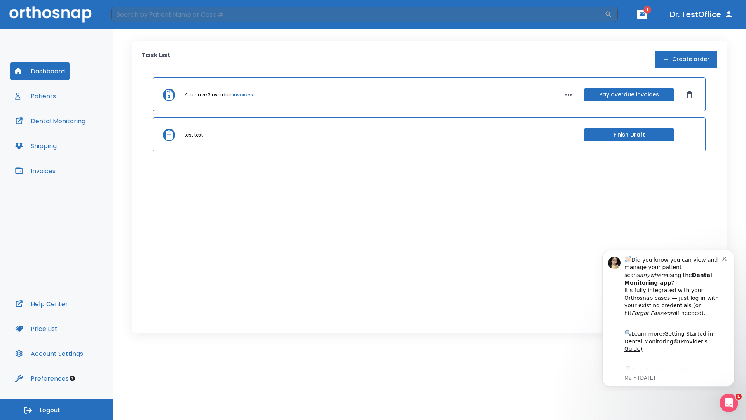 Image resolution: width=746 pixels, height=420 pixels. What do you see at coordinates (35, 171) in the screenshot?
I see `button: Invoices` at bounding box center [35, 171].